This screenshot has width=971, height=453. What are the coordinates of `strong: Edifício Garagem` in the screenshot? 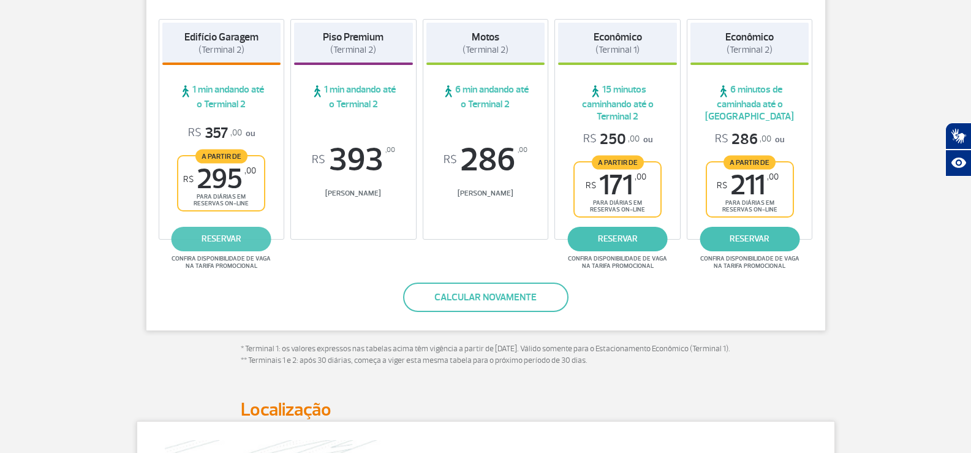 It's located at (221, 37).